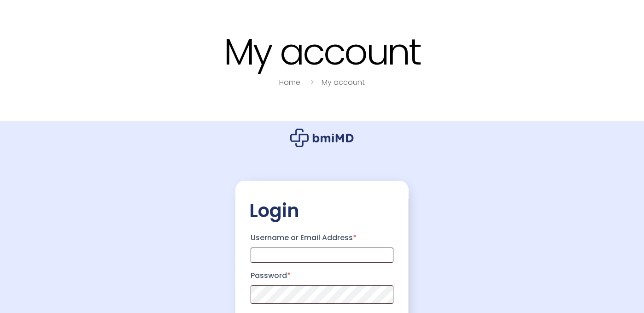 The height and width of the screenshot is (313, 644). I want to click on a: Home, so click(290, 82).